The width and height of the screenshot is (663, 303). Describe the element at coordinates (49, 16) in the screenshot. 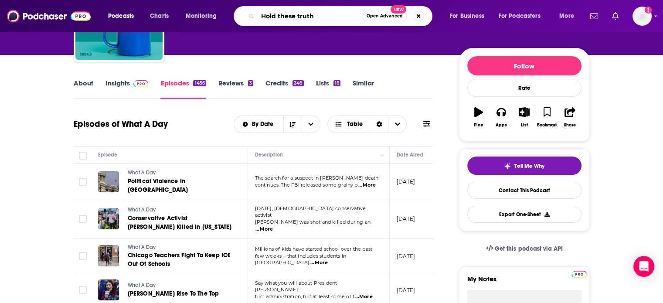

I see `a: Podchaser - Follow, Share and Rate Podcasts` at that location.